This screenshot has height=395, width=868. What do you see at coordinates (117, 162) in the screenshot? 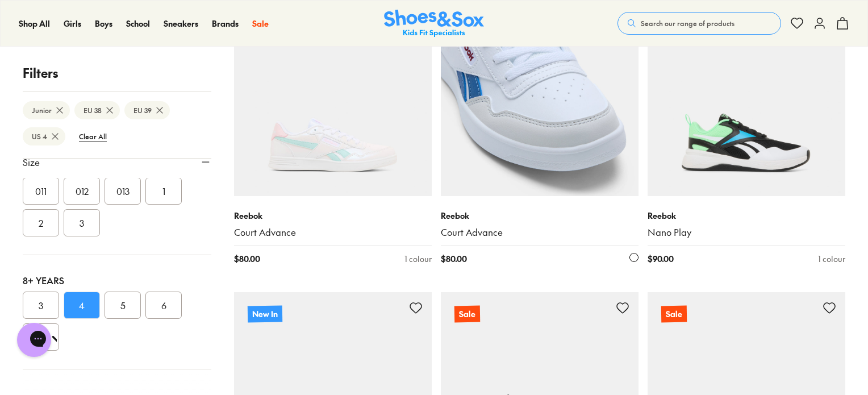
I see `button: Size` at bounding box center [117, 162].